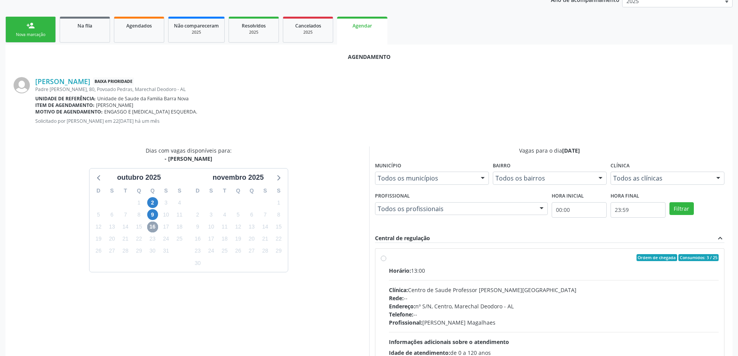 Image resolution: width=738 pixels, height=356 pixels. What do you see at coordinates (279, 251) in the screenshot?
I see `span: sábado, 29 de novembro de 2025` at bounding box center [279, 251].